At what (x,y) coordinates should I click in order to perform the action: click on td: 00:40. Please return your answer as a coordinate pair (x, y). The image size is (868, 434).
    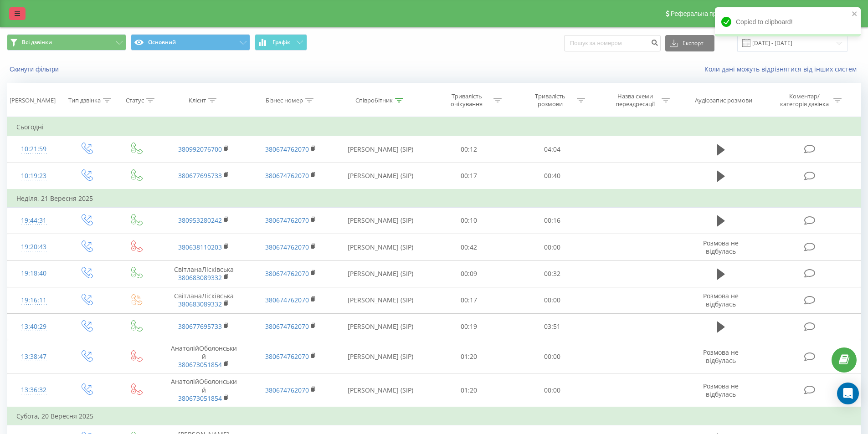
    Looking at the image, I should click on (552, 176).